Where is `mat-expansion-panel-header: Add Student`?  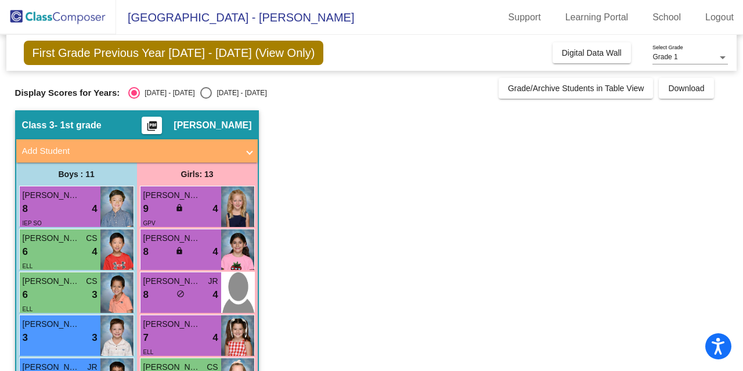
mat-expansion-panel-header: Add Student is located at coordinates (137, 151).